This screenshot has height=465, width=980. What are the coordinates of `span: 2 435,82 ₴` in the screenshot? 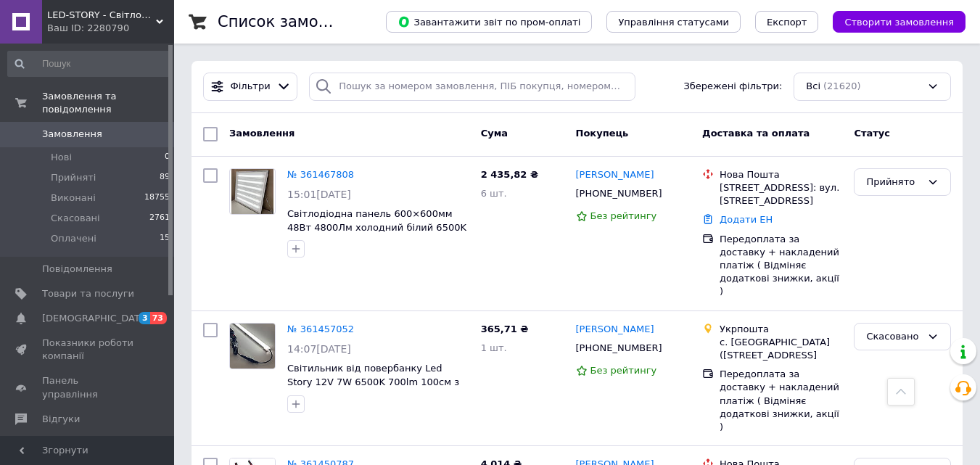 It's located at (509, 174).